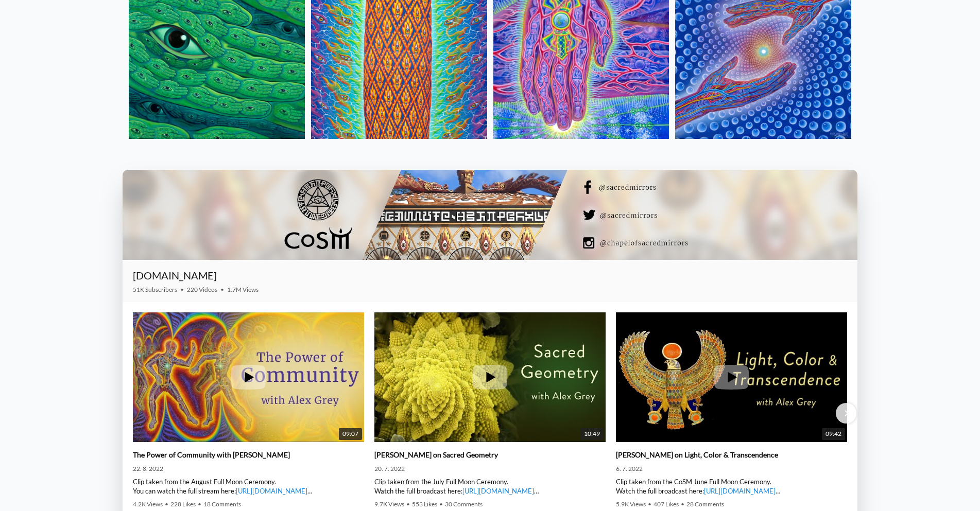 The image size is (980, 511). Describe the element at coordinates (248, 469) in the screenshot. I see `div: 22. 8. 2022` at that location.